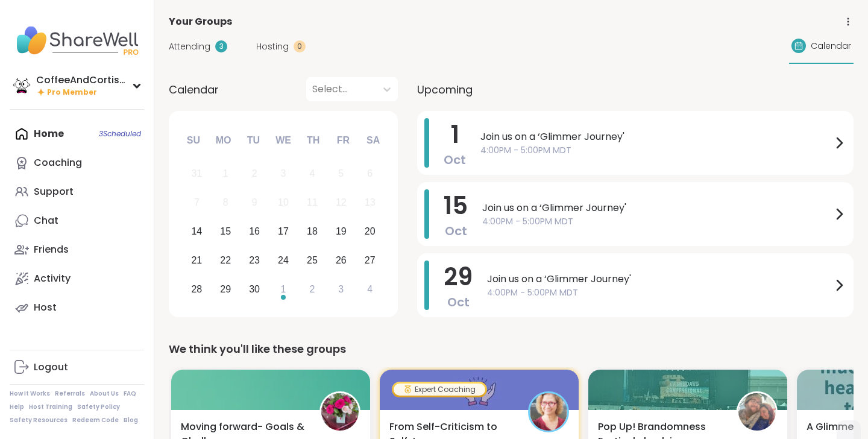  Describe the element at coordinates (757, 412) in the screenshot. I see `img: BRandom502` at that location.